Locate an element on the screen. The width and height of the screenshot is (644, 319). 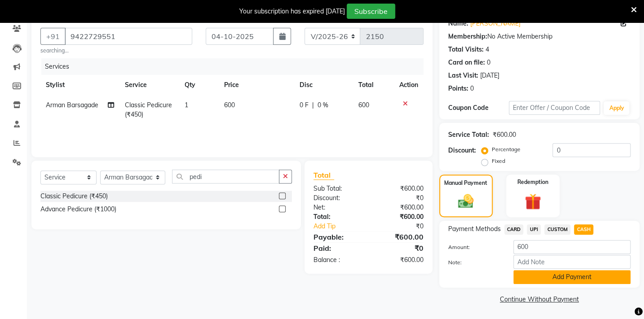
div: Balance : is located at coordinates (337, 260).